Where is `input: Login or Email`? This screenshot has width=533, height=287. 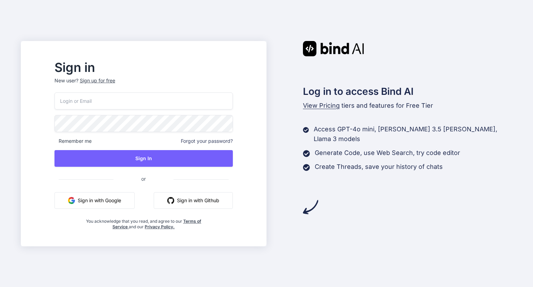 input: Login or Email is located at coordinates (144, 101).